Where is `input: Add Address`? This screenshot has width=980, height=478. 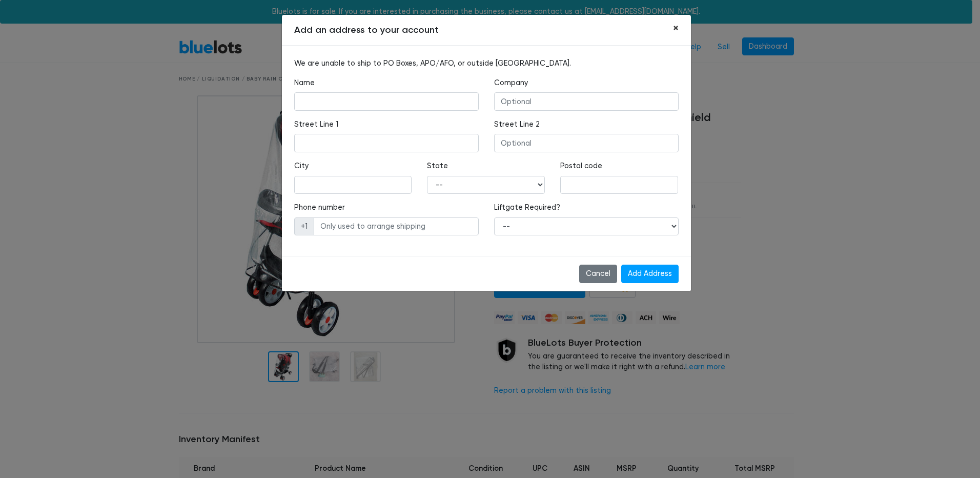
input: Add Address is located at coordinates (650, 274).